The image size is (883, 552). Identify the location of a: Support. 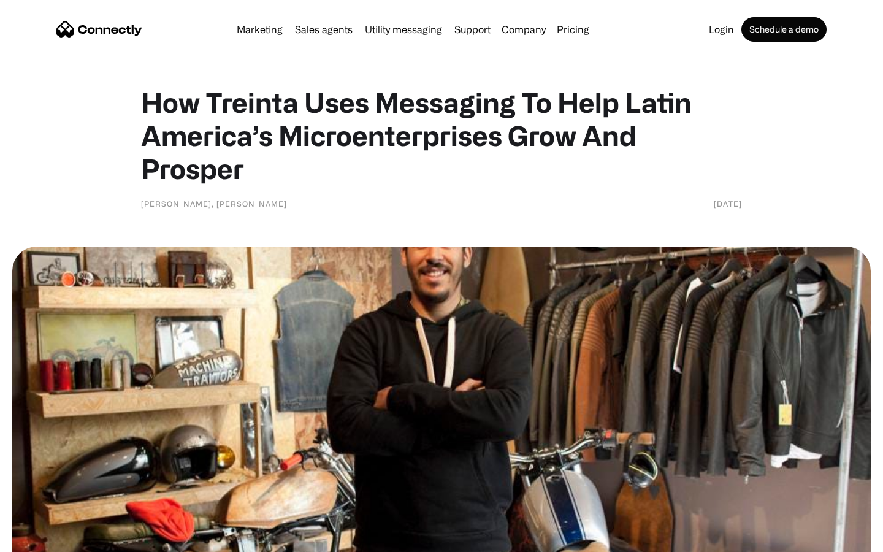
(472, 29).